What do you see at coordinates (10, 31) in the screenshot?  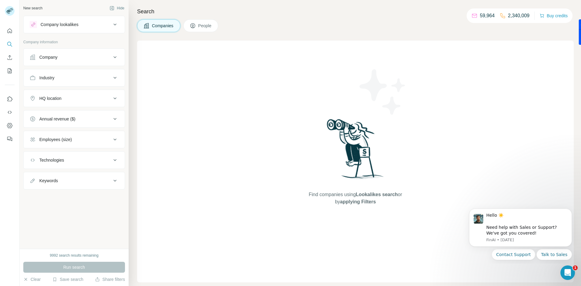 I see `button: Quick start` at bounding box center [10, 31].